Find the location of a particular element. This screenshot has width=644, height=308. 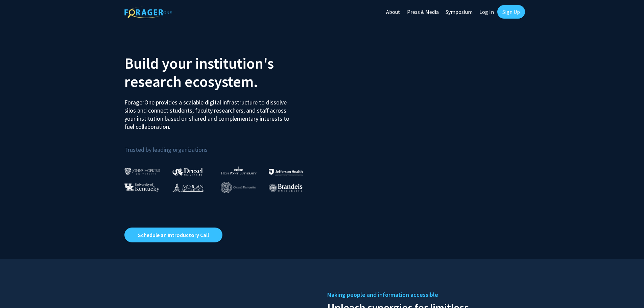

h2: Build your institution's research ecosystem. is located at coordinates (221, 73).